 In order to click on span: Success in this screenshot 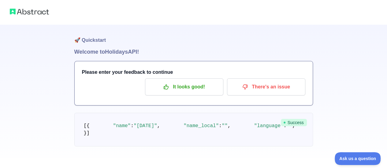, I will do `click(293, 123)`.